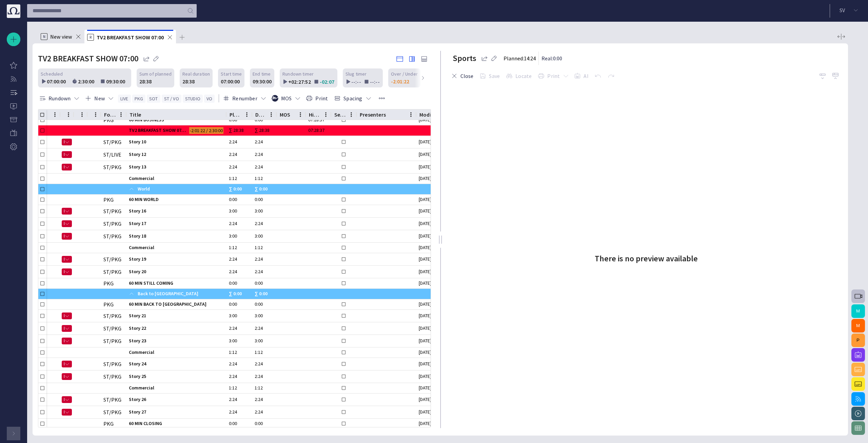 The width and height of the screenshot is (868, 443). Describe the element at coordinates (435, 178) in the screenshot. I see `div: 27/08 07:00:21` at that location.